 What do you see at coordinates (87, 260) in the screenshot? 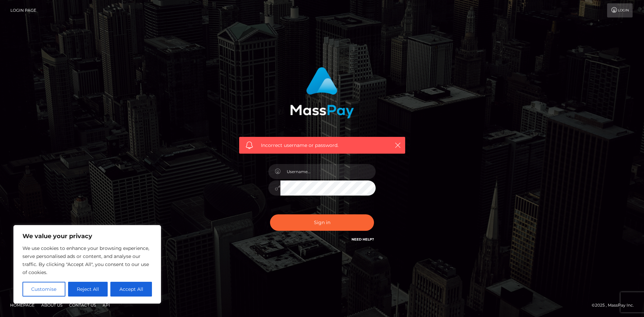
I see `p: We use cookies to enhance your browsing experience, serve personalised ads or content, and analys...` at bounding box center [87, 260].